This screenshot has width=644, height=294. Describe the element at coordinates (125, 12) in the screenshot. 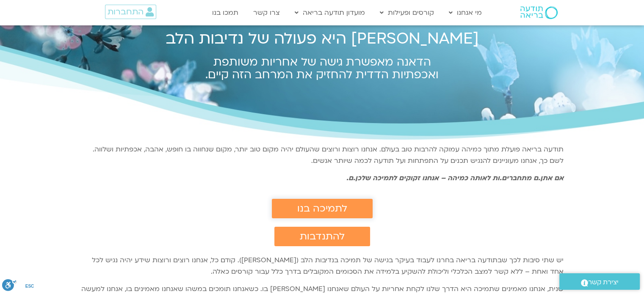

I see `span: התחברות` at that location.